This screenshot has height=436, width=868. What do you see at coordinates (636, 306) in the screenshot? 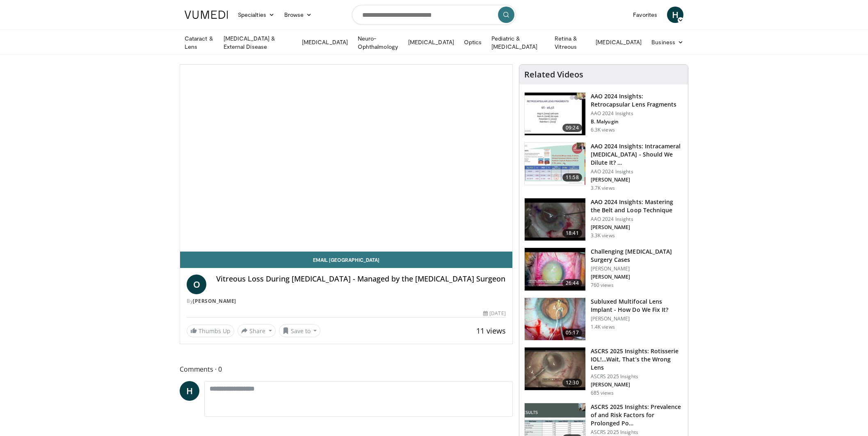
I see `h3: Subluxed Multifocal Lens Implant - How Do We Fix It?` at bounding box center [636, 306].